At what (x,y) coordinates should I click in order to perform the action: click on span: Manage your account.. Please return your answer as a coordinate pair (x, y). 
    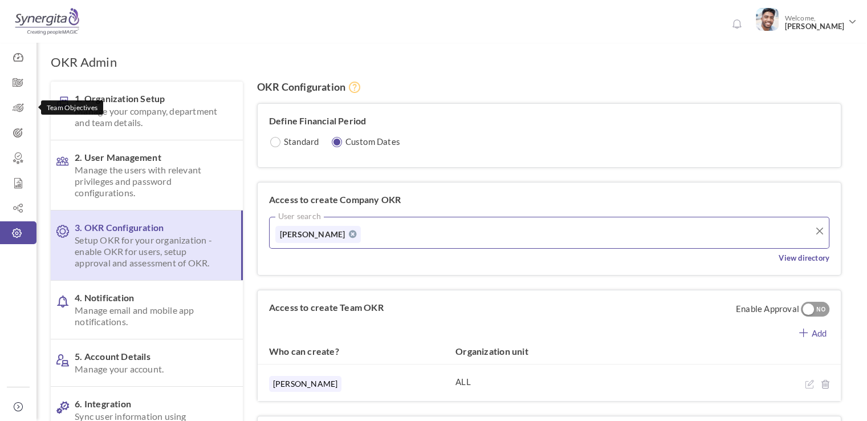
    Looking at the image, I should click on (149, 369).